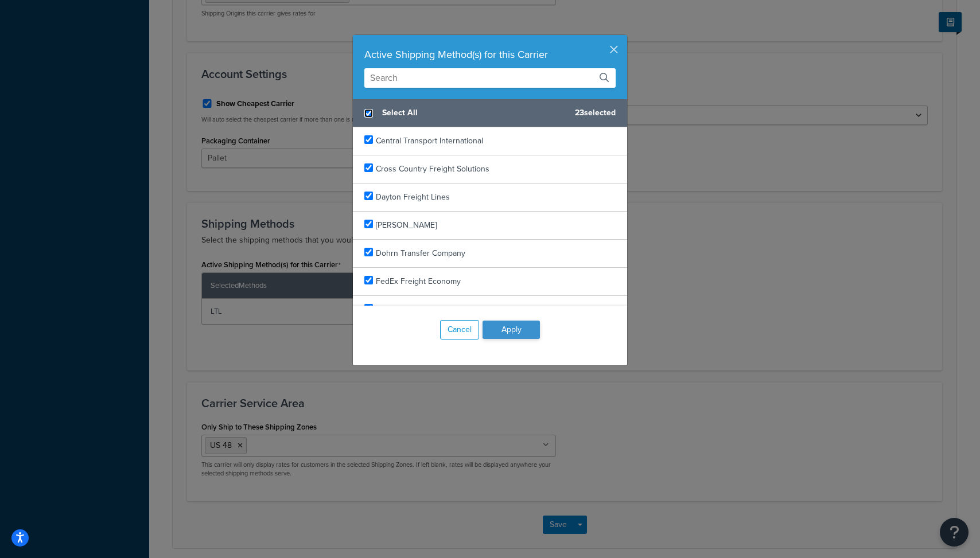  What do you see at coordinates (432, 169) in the screenshot?
I see `span: Cross Country Freight Solutions` at bounding box center [432, 169].